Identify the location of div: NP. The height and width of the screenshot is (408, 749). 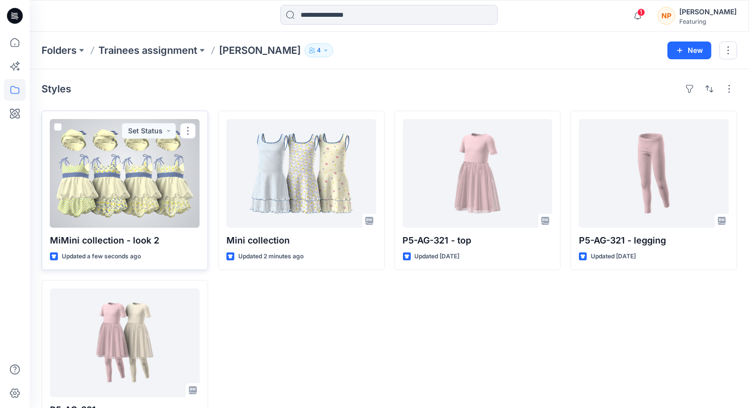
(666, 16).